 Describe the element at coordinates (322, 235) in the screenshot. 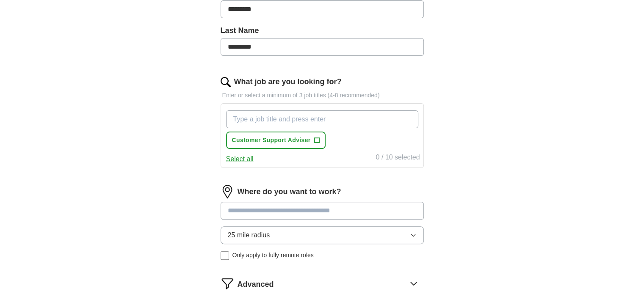

I see `button: 25 mile radius` at that location.